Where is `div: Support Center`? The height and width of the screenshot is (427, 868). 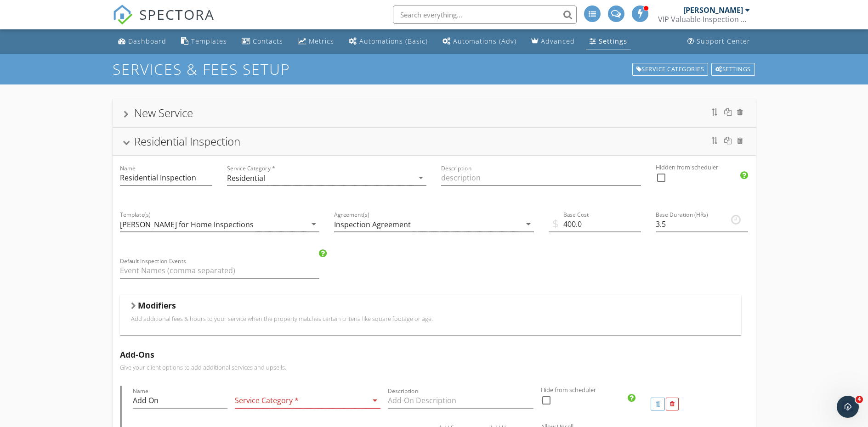
div: Support Center is located at coordinates (723, 41).